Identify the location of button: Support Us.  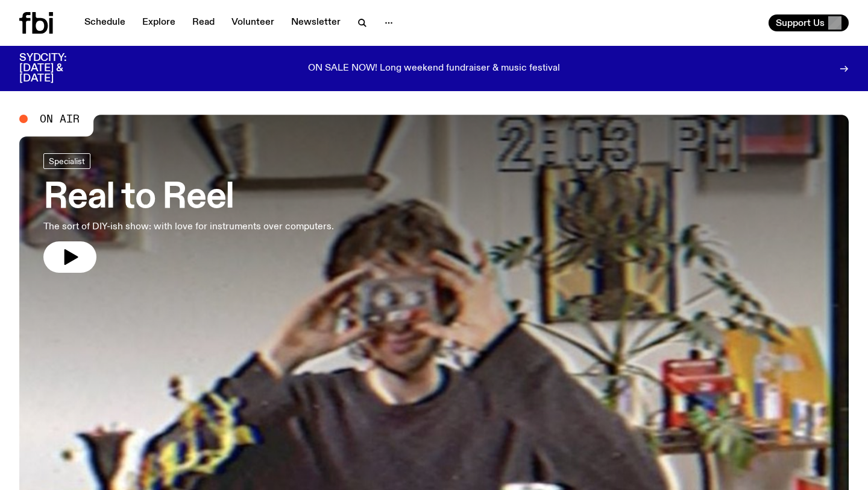
(808, 23).